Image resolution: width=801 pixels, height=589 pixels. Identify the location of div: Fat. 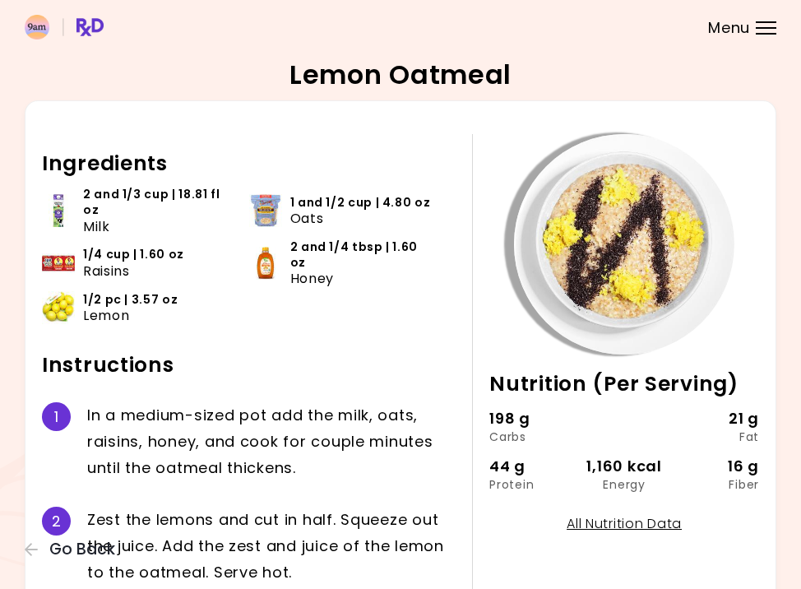
(714, 436).